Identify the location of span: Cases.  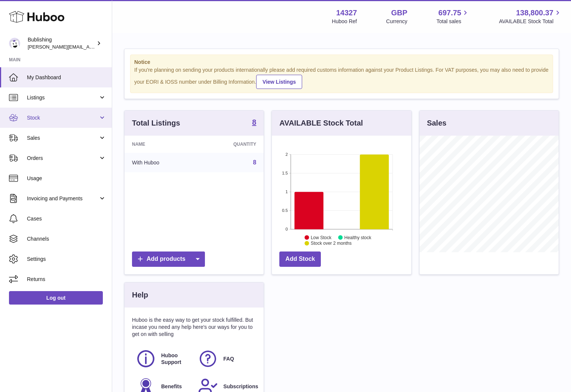
(66, 218).